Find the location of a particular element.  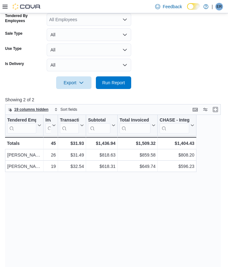

div: Totals is located at coordinates (24, 143).